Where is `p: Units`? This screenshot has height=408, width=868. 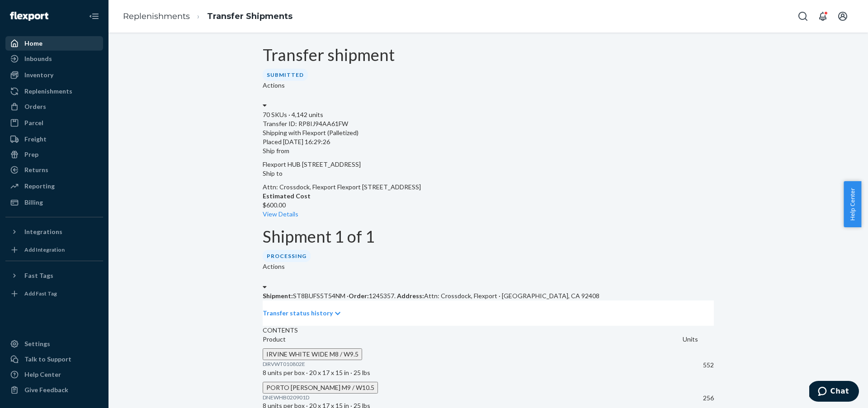
p: Units is located at coordinates (698, 339).